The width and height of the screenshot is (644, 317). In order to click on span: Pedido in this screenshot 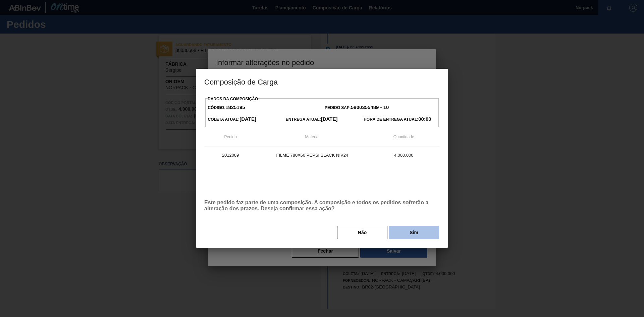, I will do `click(230, 137)`.